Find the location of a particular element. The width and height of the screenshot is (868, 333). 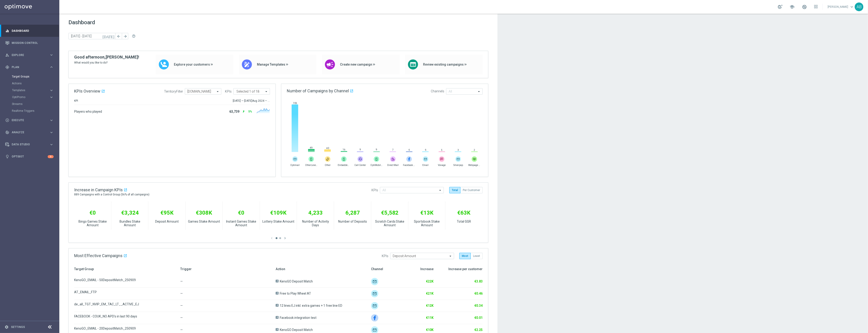

div: Dashboard is located at coordinates (29, 31).